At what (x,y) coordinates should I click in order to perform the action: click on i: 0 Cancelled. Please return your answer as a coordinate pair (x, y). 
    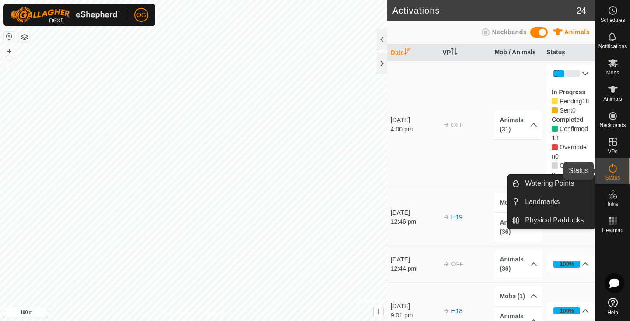
    Looking at the image, I should click on (554, 165).